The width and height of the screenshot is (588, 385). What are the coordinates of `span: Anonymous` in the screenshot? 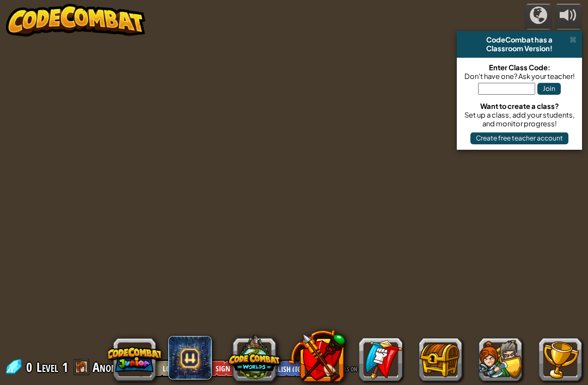 It's located at (118, 367).